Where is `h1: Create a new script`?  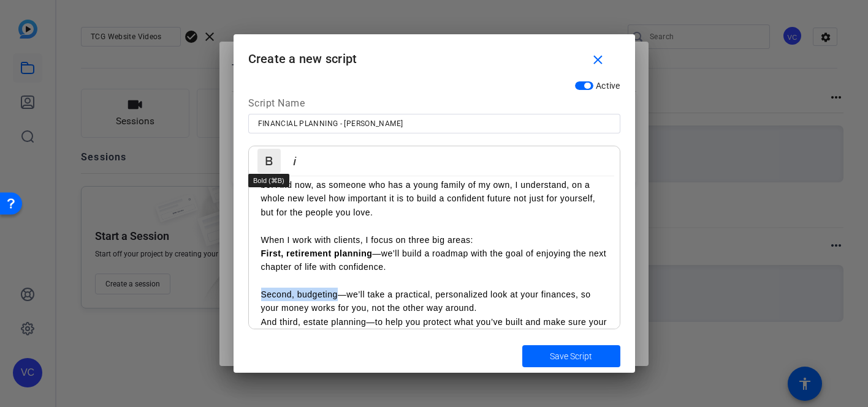
h1: Create a new script is located at coordinates (434, 54).